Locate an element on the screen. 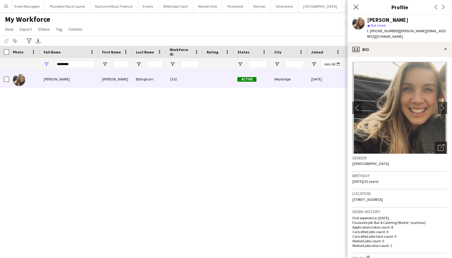  span: Workforce ID is located at coordinates (181, 52).